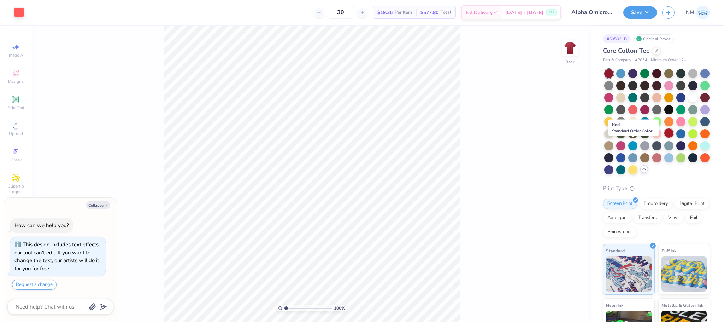 The height and width of the screenshot is (322, 724). What do you see at coordinates (617, 39) in the screenshot?
I see `div: # 505021B` at bounding box center [617, 39].